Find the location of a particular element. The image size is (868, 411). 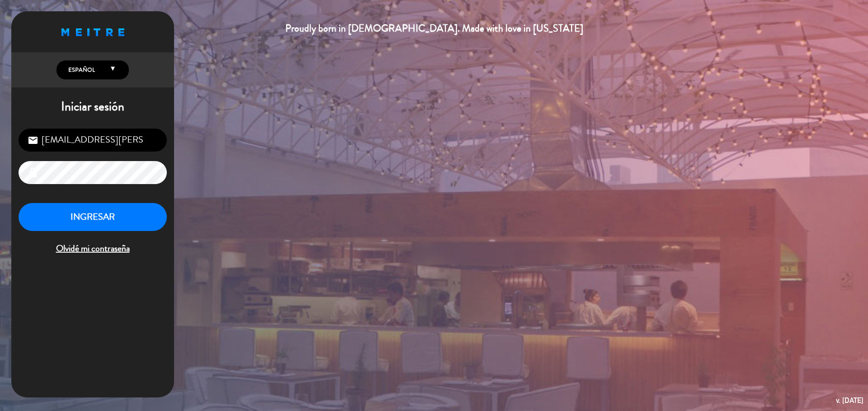

h1: Iniciar sesión is located at coordinates (93, 107).